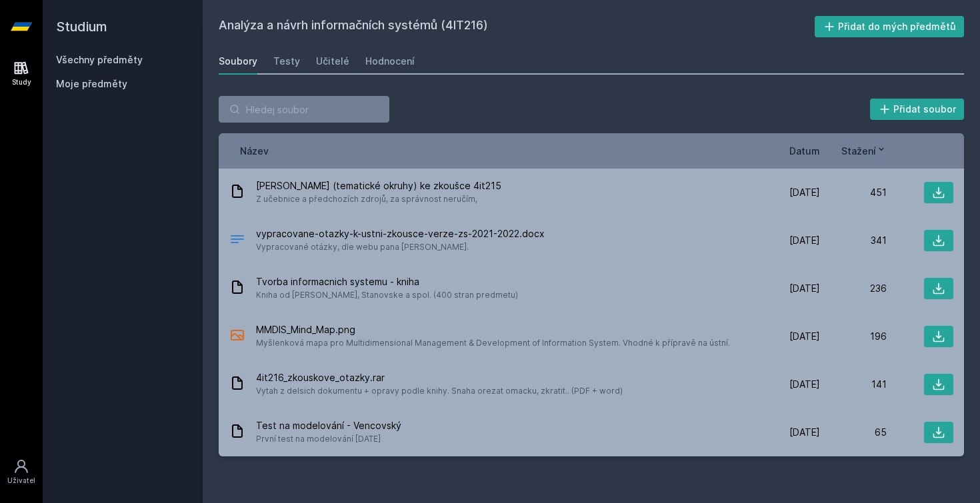  I want to click on a: Hodnocení, so click(390, 61).